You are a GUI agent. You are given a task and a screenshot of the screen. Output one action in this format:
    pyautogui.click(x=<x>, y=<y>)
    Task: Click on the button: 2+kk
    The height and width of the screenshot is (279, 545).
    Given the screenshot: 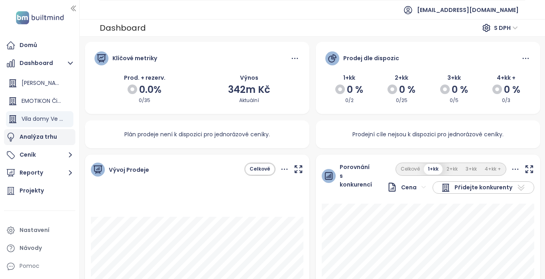 What is the action you would take?
    pyautogui.click(x=452, y=169)
    